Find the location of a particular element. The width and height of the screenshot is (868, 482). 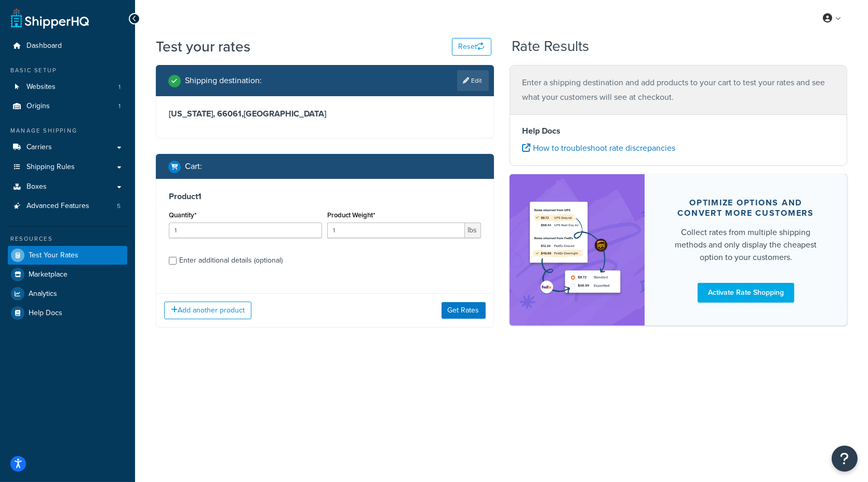

button: Get Rates is located at coordinates (463, 311).